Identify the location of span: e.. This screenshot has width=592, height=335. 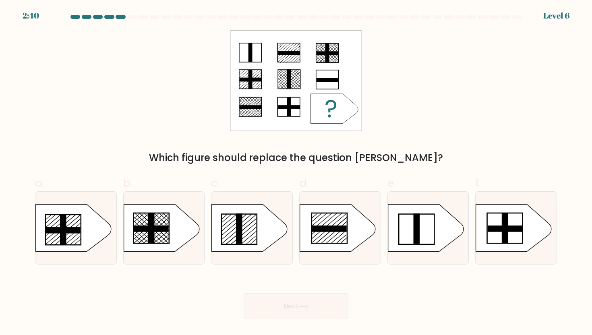
(392, 183).